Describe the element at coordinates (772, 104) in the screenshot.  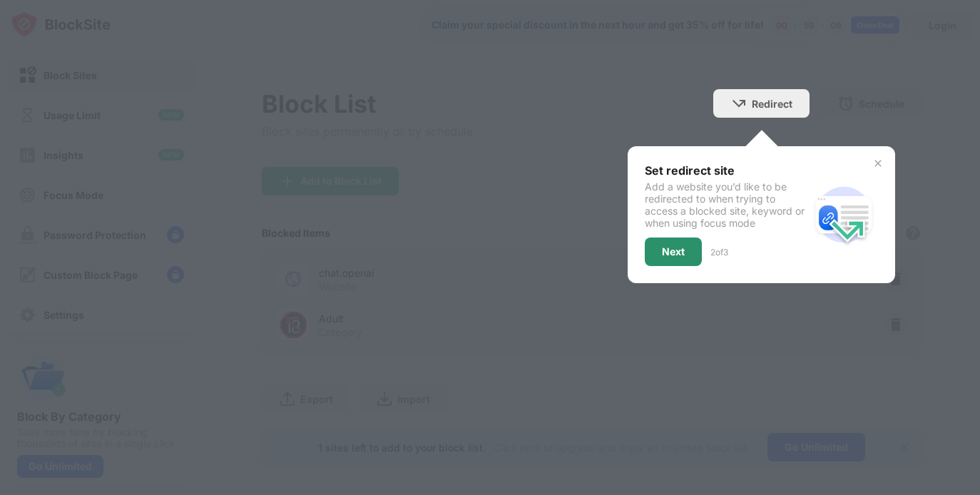
I see `div: Redirect` at that location.